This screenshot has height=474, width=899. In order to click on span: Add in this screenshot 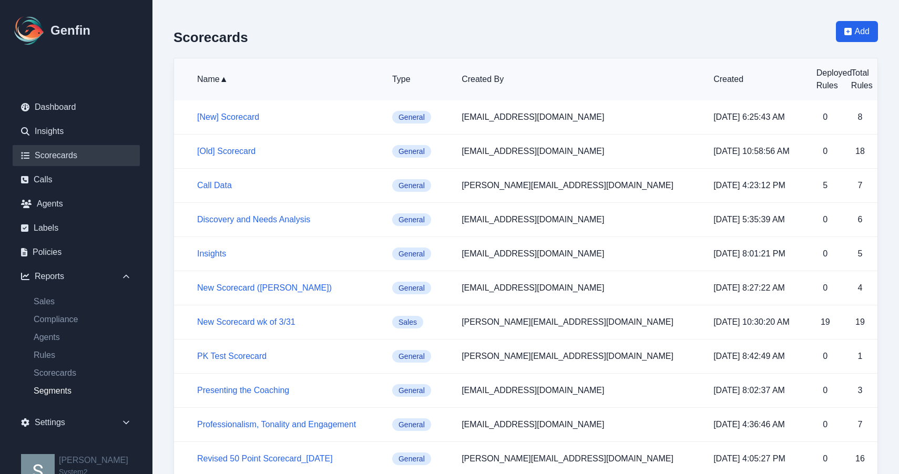, I will do `click(862, 32)`.